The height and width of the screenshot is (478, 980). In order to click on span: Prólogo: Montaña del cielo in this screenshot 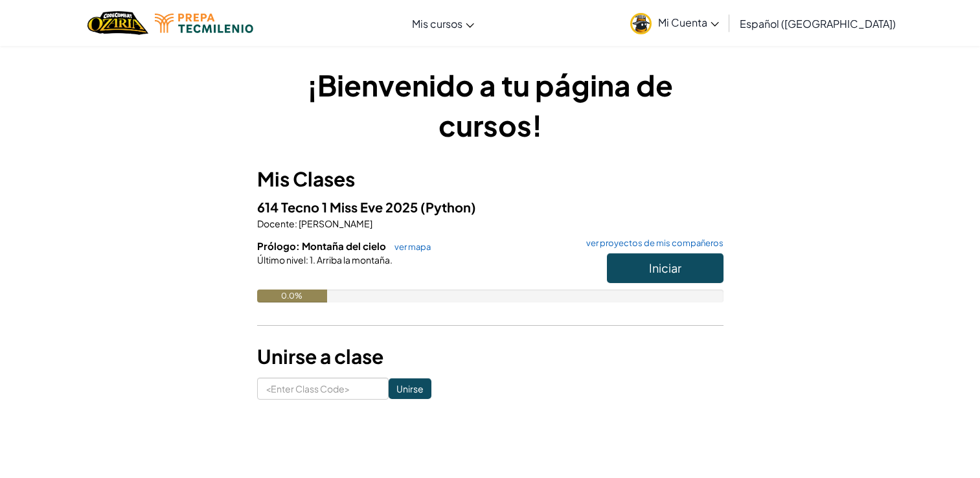, I will do `click(323, 245)`.